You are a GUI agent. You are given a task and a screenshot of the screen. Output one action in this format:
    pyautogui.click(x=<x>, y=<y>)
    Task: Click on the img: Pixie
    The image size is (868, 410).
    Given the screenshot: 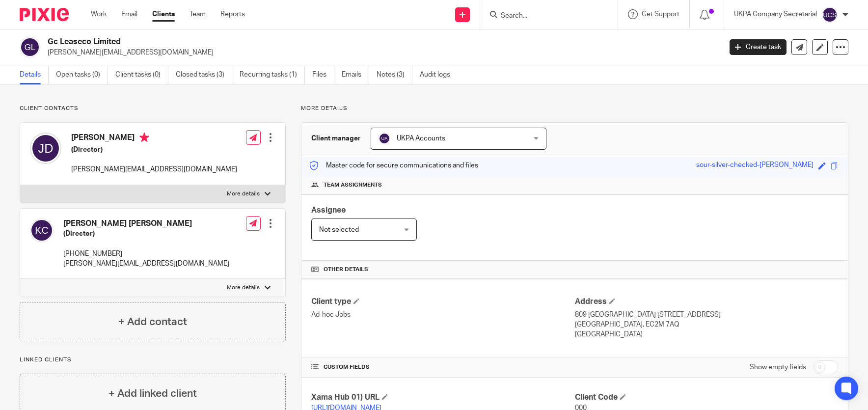 What is the action you would take?
    pyautogui.click(x=45, y=15)
    